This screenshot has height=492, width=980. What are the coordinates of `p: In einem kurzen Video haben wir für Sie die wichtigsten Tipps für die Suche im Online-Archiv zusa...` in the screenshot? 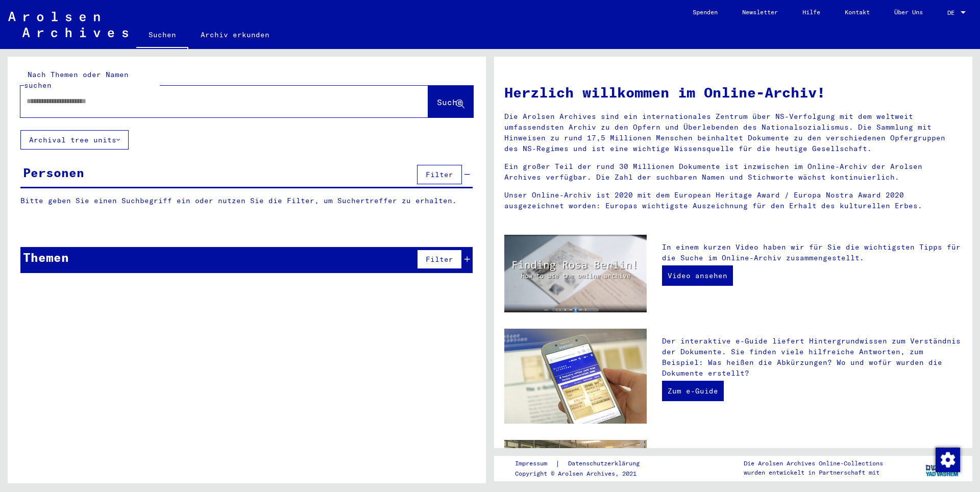 It's located at (812, 253).